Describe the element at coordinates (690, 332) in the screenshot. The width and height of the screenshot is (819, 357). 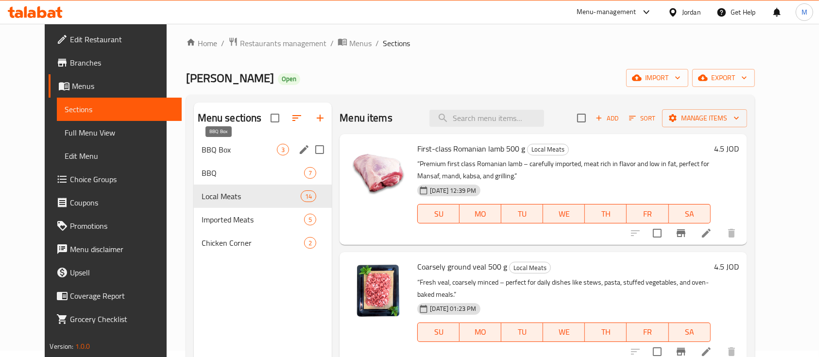
I see `button: SA` at that location.